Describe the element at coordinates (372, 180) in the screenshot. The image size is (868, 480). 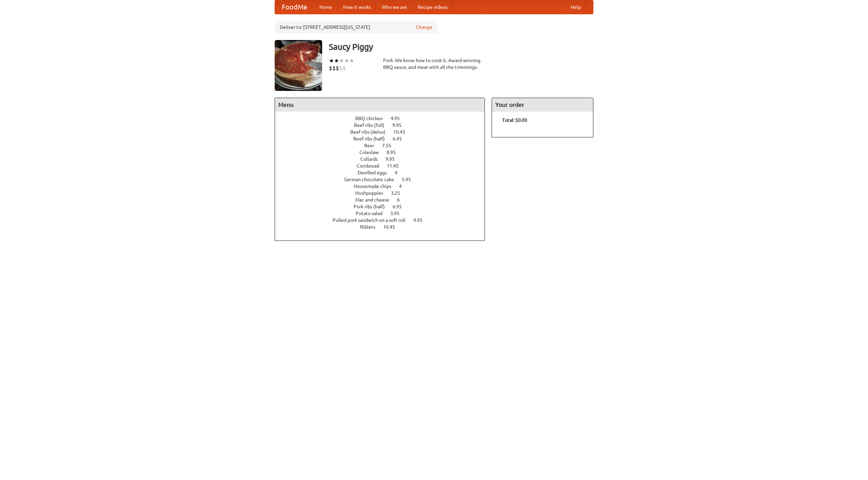
I see `span: German chocolate cake` at that location.